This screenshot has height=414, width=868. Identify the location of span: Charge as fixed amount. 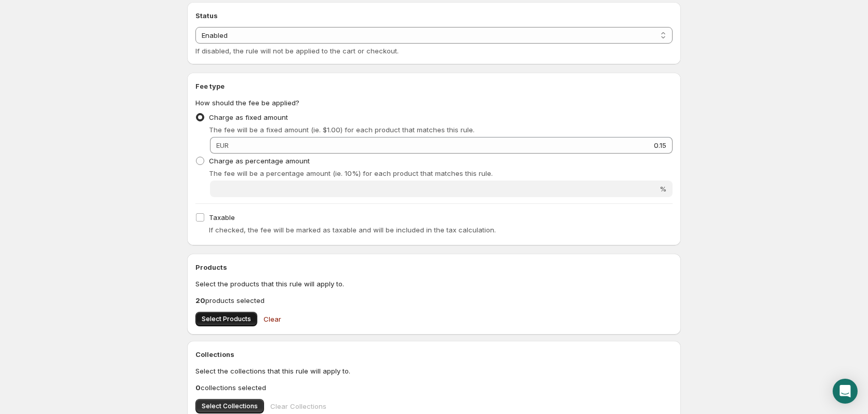
(249, 117).